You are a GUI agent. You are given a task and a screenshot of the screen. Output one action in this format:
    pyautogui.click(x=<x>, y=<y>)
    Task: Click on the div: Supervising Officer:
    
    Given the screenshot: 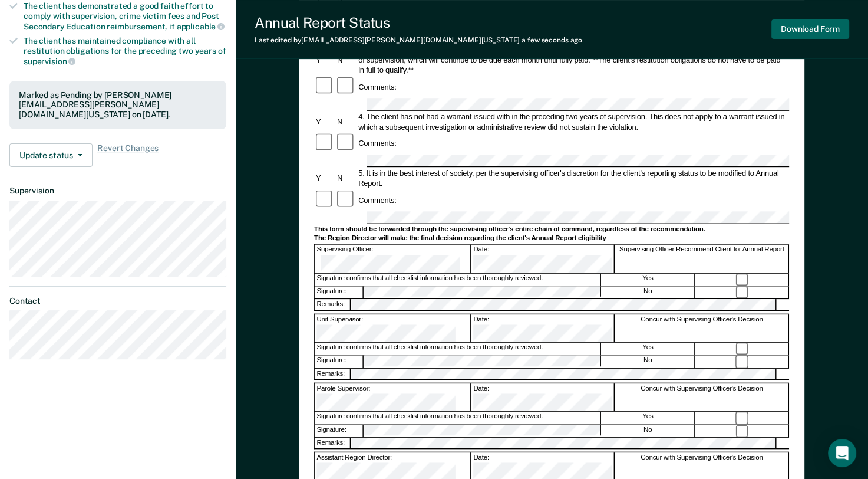 What is the action you would take?
    pyautogui.click(x=393, y=258)
    